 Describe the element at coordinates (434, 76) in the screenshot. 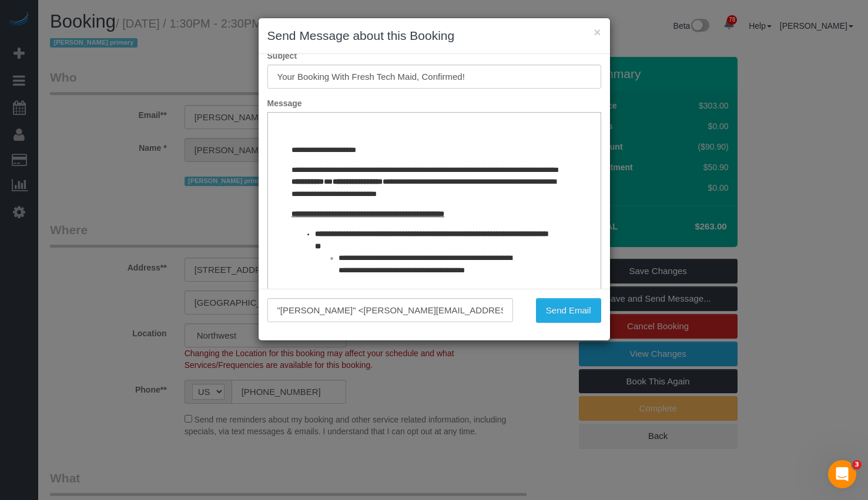

I see `input: Subject` at that location.